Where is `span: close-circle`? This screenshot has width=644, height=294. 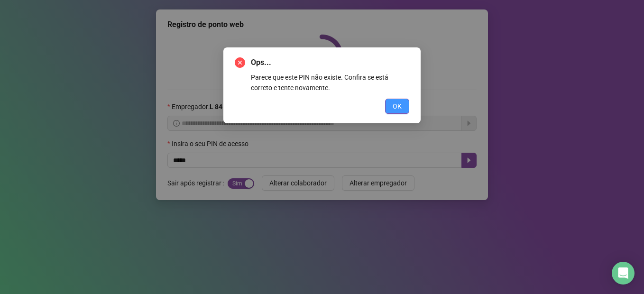
span: close-circle is located at coordinates (240, 62).